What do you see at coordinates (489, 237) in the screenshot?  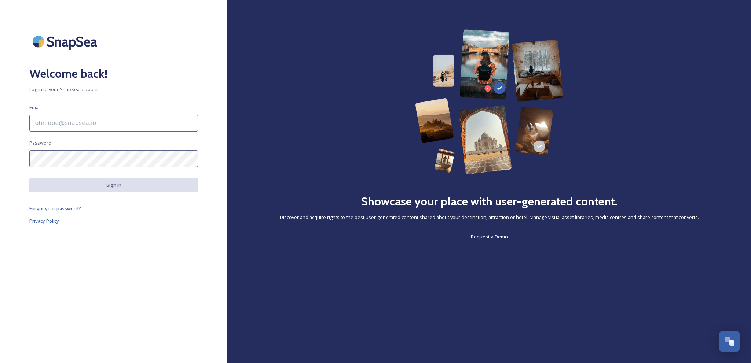 I see `a: Request a Demo` at bounding box center [489, 237].